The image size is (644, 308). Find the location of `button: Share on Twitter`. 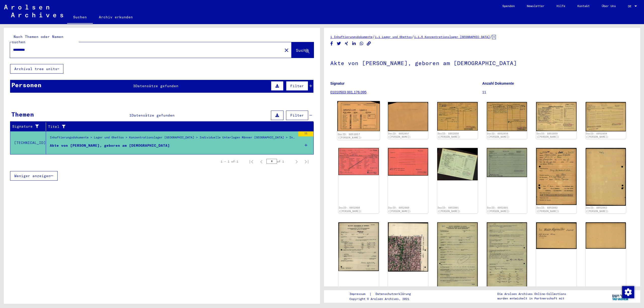

button: Share on Twitter is located at coordinates (339, 44).